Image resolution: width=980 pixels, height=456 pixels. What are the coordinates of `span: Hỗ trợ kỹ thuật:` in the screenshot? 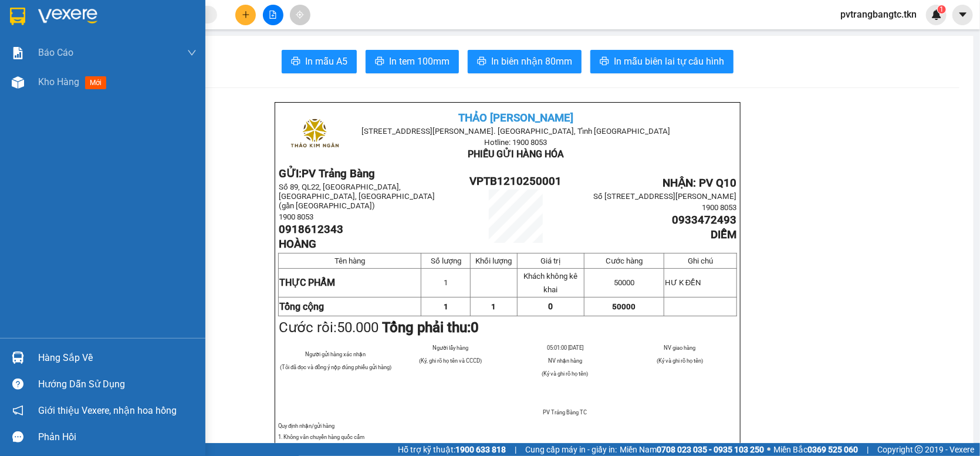 It's located at (452, 450).